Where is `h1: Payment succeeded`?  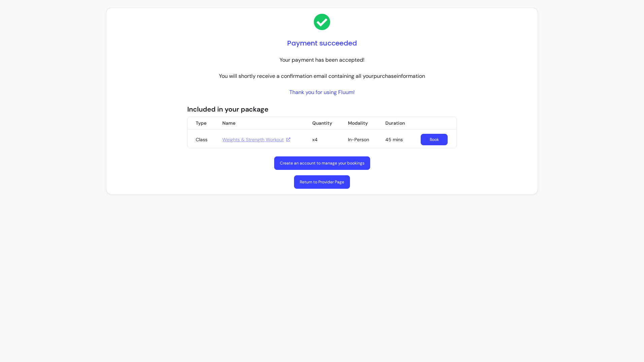 h1: Payment succeeded is located at coordinates (322, 43).